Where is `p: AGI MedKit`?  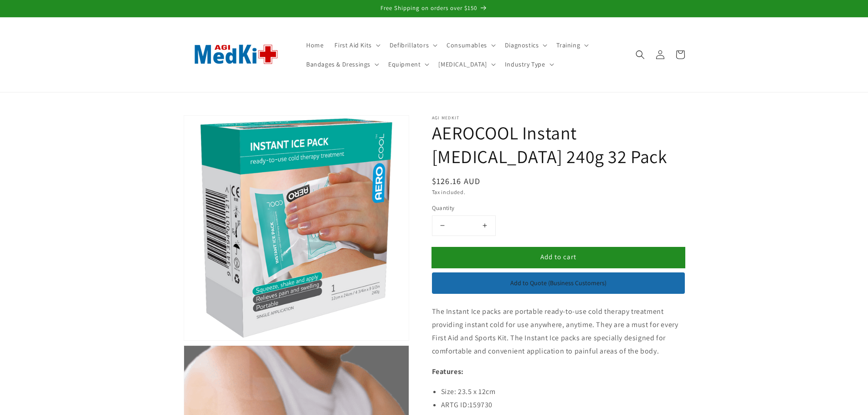
p: AGI MedKit is located at coordinates (558, 118).